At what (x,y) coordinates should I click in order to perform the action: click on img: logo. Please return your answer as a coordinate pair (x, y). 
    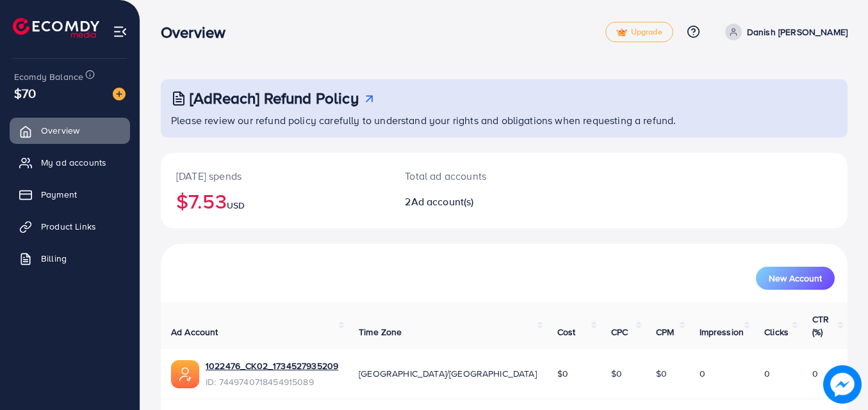
    Looking at the image, I should click on (56, 27).